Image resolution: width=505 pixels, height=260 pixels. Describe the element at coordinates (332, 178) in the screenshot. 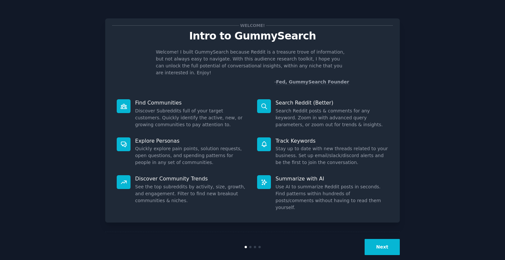

I see `p: Summarize with AI` at that location.